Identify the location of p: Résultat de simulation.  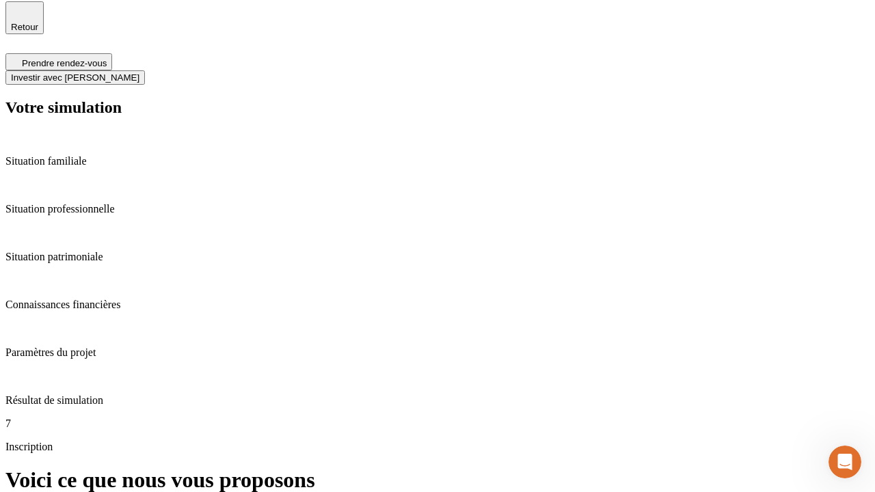
(438, 401).